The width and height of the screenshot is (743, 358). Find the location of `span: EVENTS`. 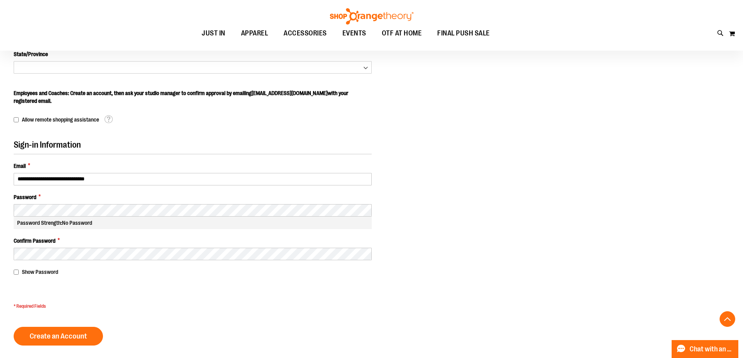

span: EVENTS is located at coordinates (354, 33).